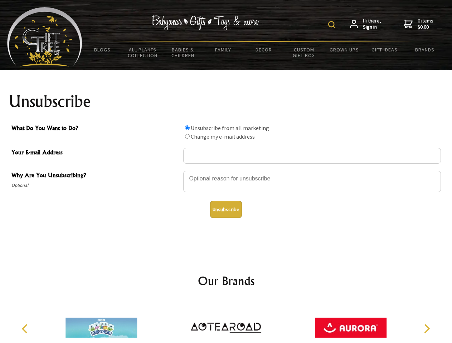  What do you see at coordinates (424, 50) in the screenshot?
I see `a: Brands` at bounding box center [424, 50].